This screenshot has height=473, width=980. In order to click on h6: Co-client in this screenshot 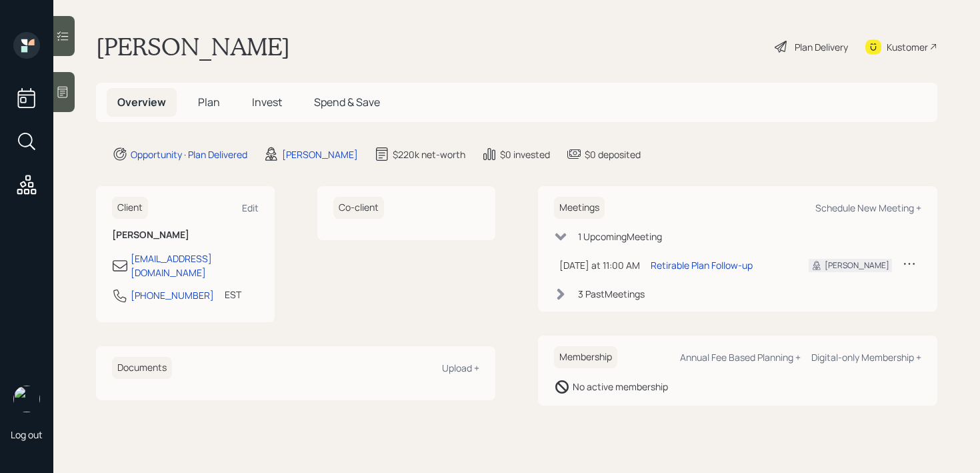, I will do `click(359, 208)`.